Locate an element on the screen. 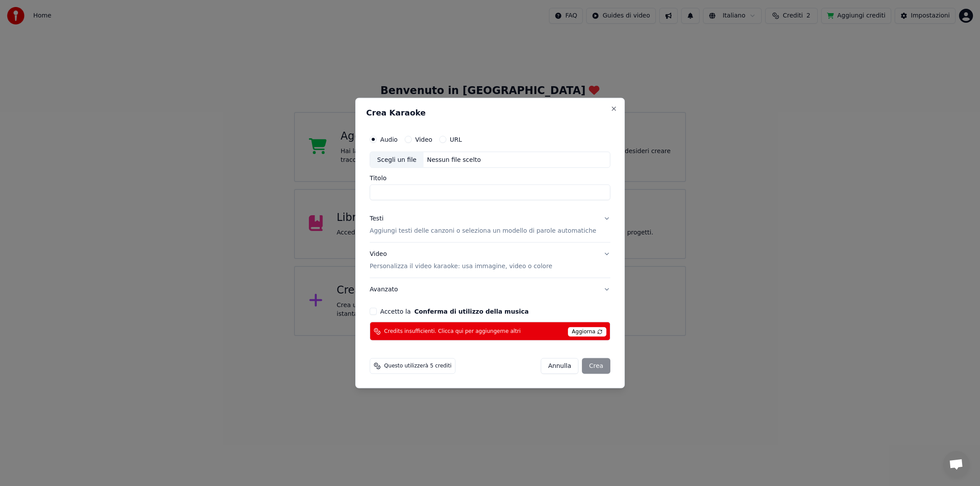  label: Video is located at coordinates (424, 139).